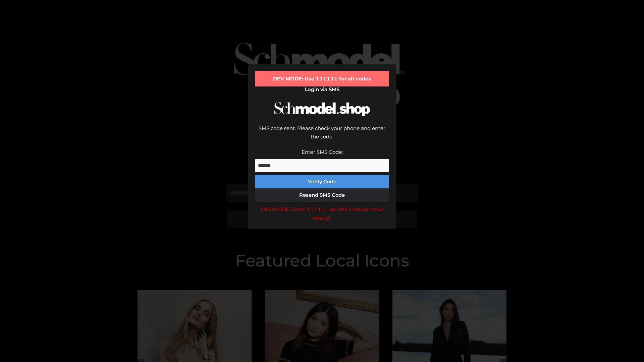 The width and height of the screenshot is (644, 362). I want to click on h2: Login via SMS, so click(322, 90).